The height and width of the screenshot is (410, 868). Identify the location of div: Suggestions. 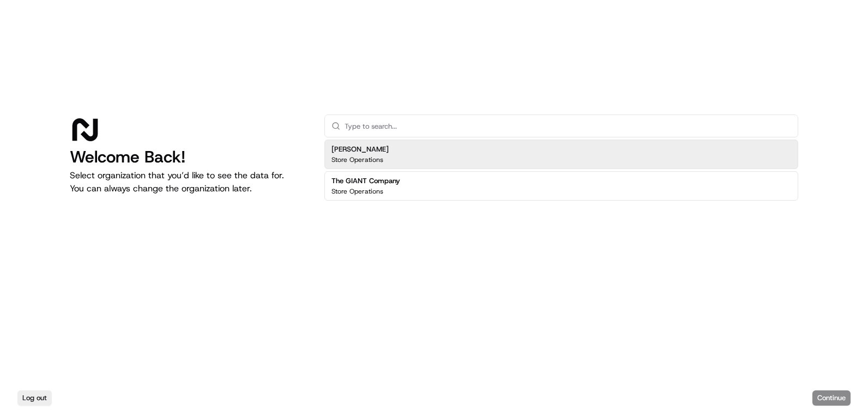
(561, 171).